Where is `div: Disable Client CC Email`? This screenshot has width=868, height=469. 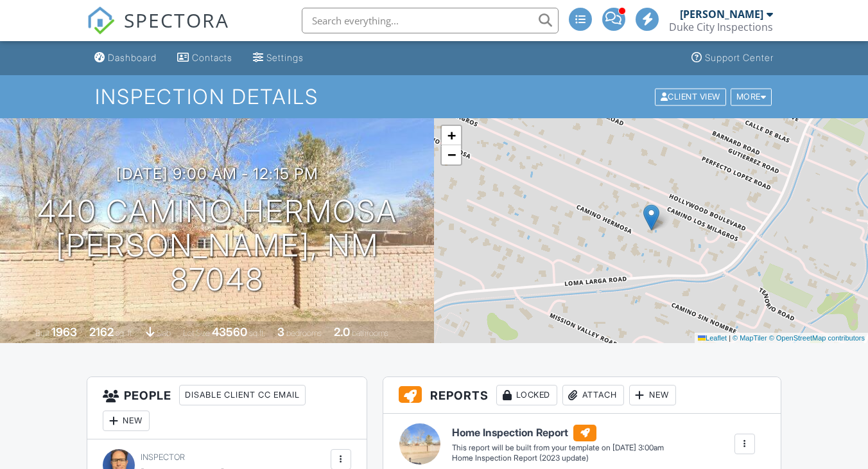 div: Disable Client CC Email is located at coordinates (242, 395).